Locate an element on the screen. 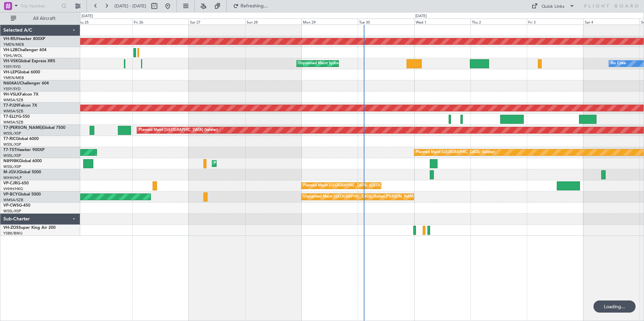 The height and width of the screenshot is (321, 644). span: T7-ELLY is located at coordinates (11, 117).